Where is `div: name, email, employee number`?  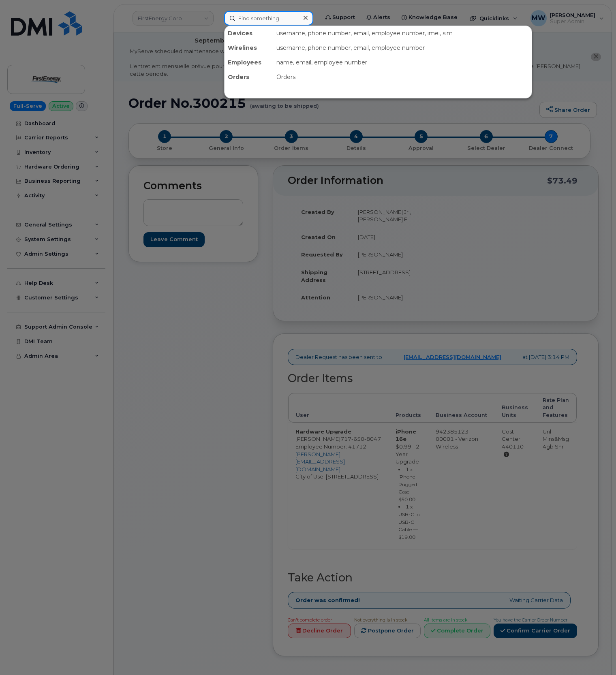 div: name, email, employee number is located at coordinates (402, 62).